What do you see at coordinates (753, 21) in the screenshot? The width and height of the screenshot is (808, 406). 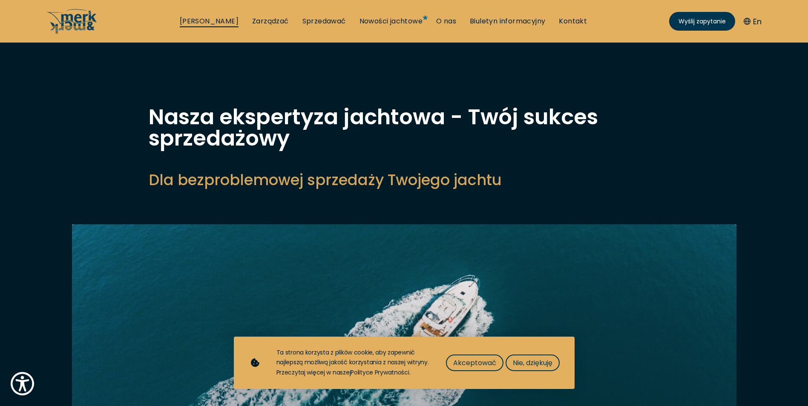 I see `button: En` at bounding box center [753, 21].